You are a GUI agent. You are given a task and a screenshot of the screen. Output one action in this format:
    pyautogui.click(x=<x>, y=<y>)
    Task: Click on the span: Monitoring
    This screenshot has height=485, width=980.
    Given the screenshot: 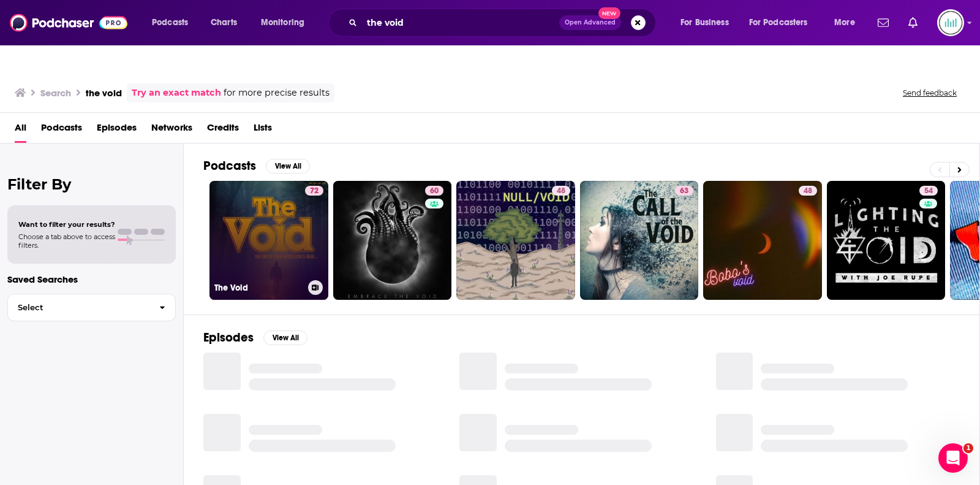 What is the action you would take?
    pyautogui.click(x=283, y=23)
    